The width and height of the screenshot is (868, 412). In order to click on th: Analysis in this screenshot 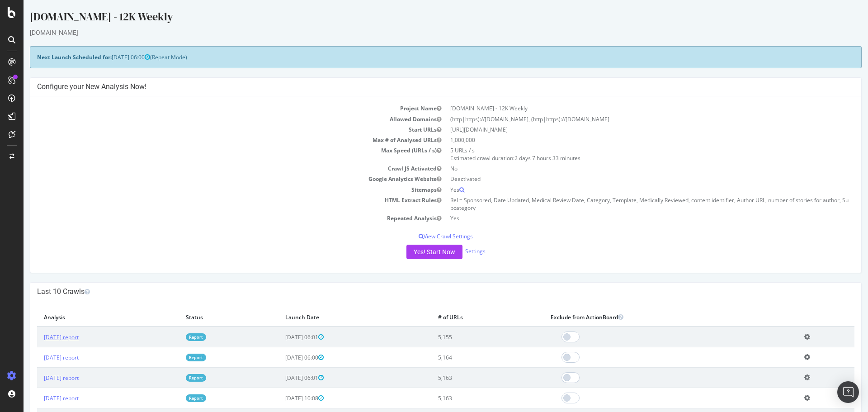, I will do `click(84, 317)`.